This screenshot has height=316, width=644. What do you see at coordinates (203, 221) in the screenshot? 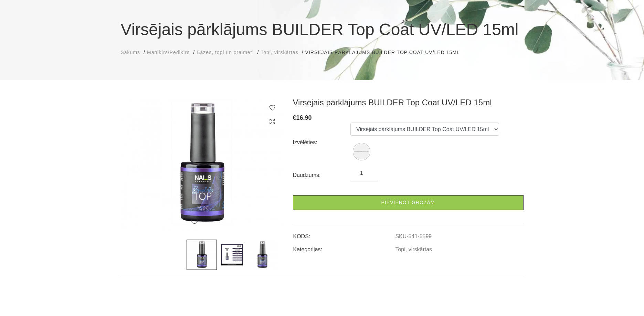
I see `button: 2 of 3` at bounding box center [203, 221].